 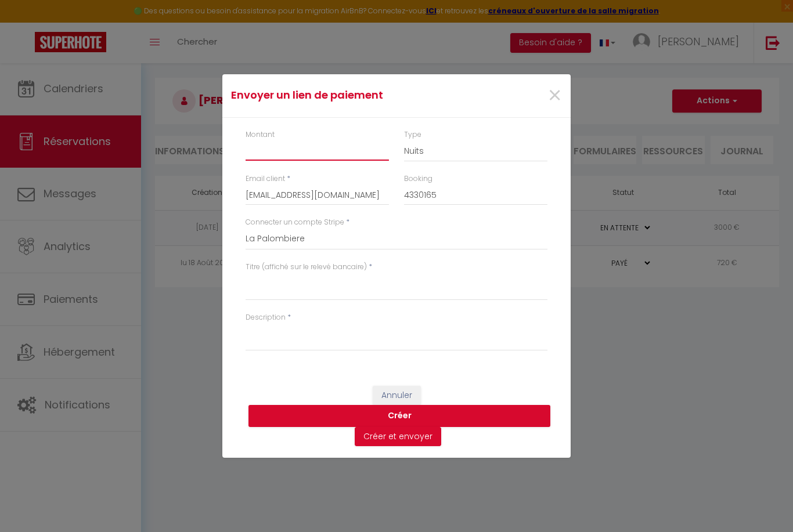 What do you see at coordinates (399, 416) in the screenshot?
I see `button: Créer` at bounding box center [399, 416].